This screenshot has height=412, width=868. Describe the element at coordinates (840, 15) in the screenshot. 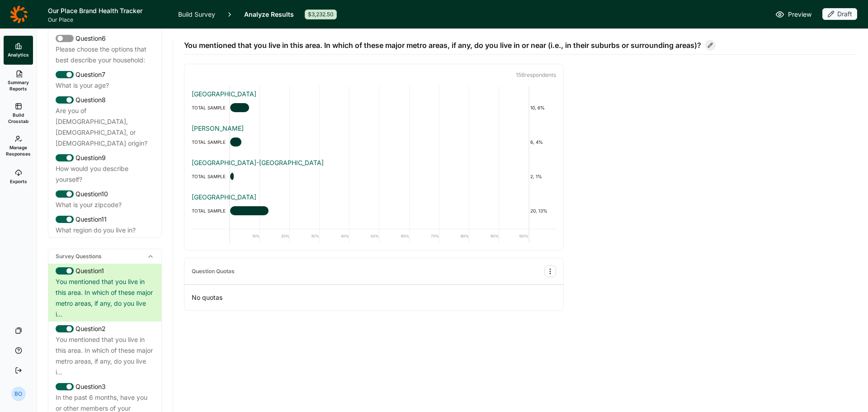

I see `button: Draft` at that location.